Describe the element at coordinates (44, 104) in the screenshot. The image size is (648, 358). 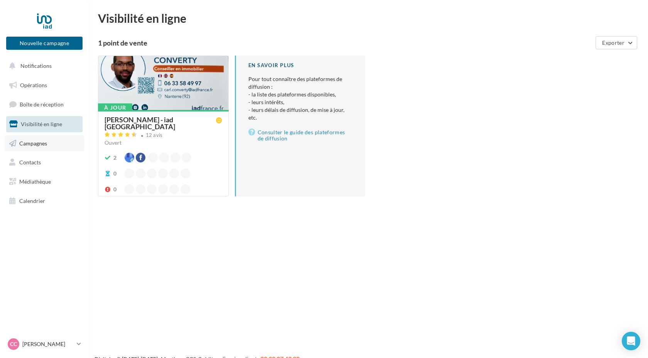
I see `a: Boîte de réception` at that location.